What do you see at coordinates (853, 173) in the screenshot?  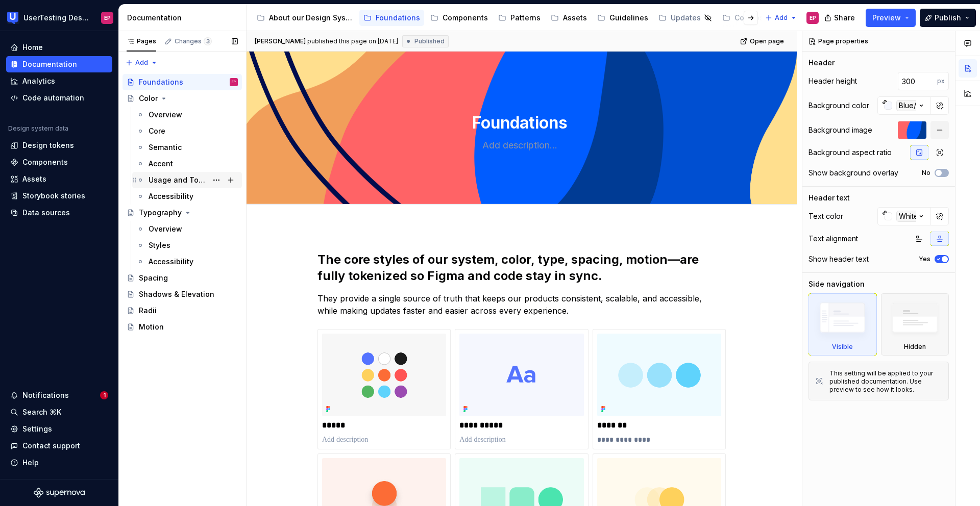 I see `div: Show background overlay` at bounding box center [853, 173].